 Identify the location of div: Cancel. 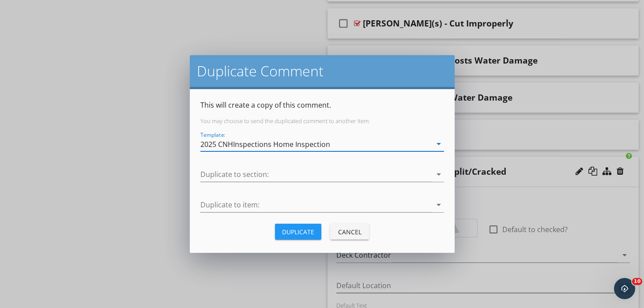
(350, 232).